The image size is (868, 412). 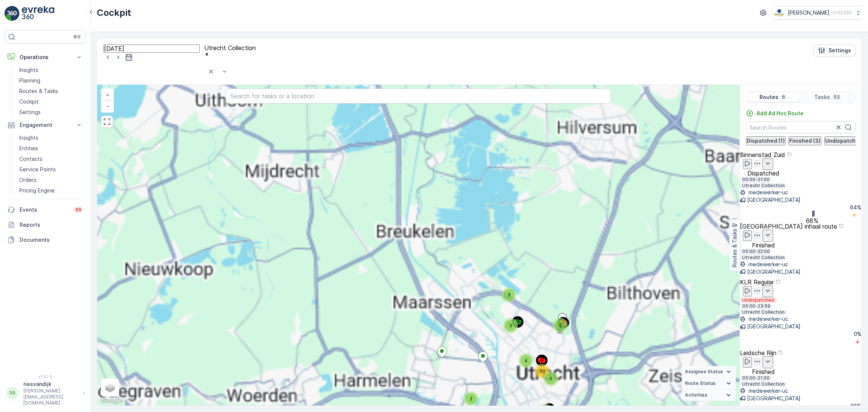 I want to click on p: Contacts, so click(x=31, y=159).